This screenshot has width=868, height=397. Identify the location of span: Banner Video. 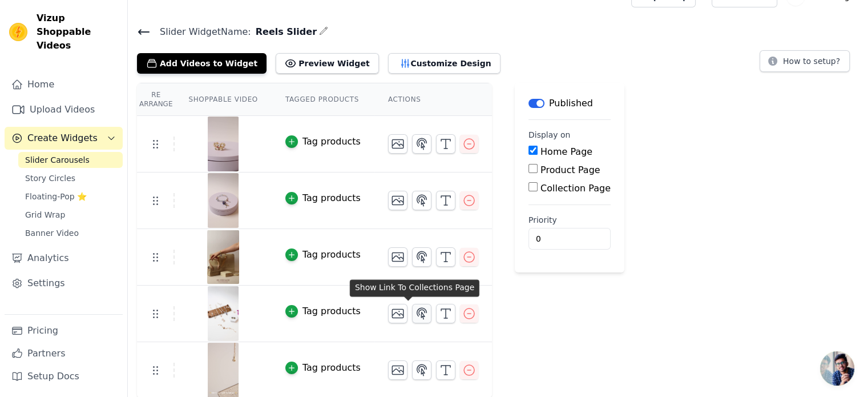
(52, 233).